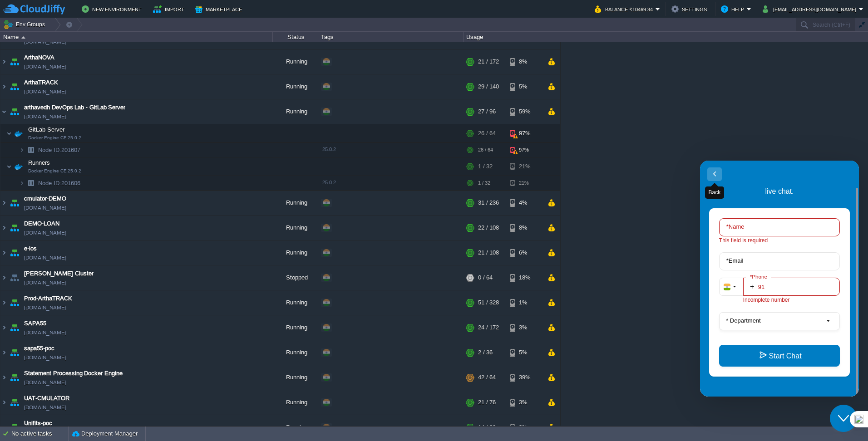 This screenshot has height=441, width=868. Describe the element at coordinates (295, 37) in the screenshot. I see `div: Status` at that location.